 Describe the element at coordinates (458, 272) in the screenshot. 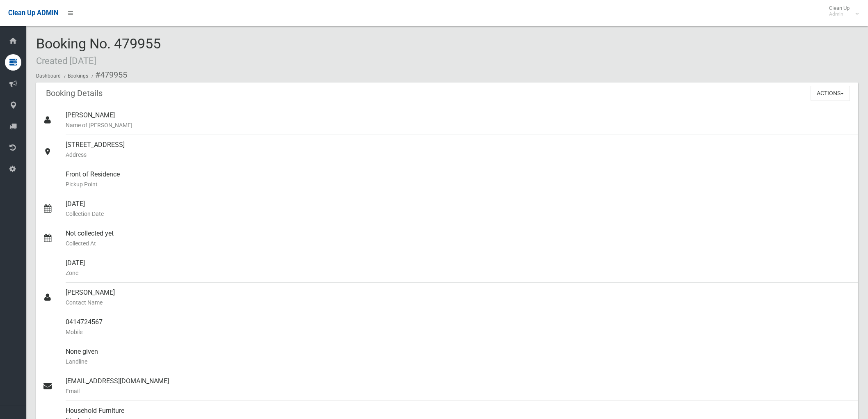

I see `small: Zone` at that location.